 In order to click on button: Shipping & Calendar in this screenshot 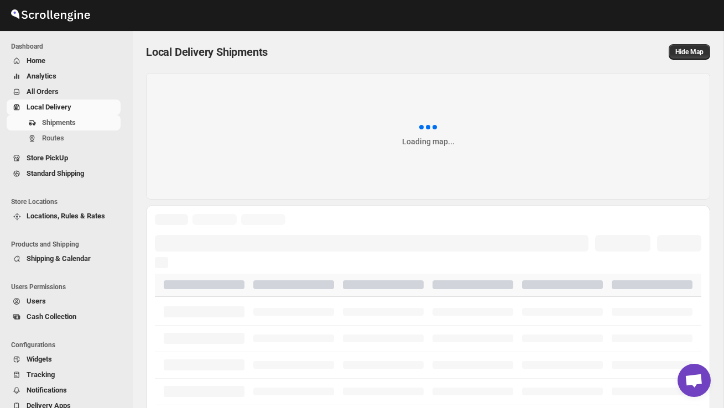, I will do `click(64, 259)`.